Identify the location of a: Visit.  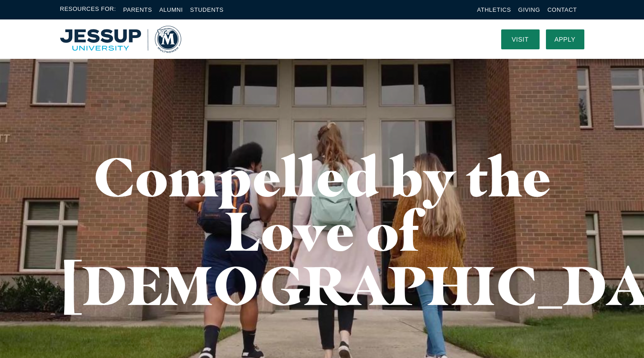
(520, 39).